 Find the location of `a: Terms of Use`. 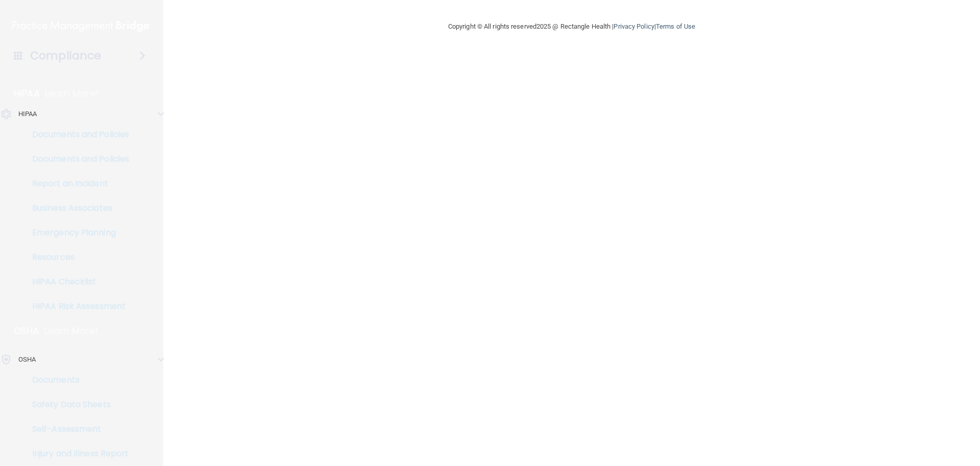

a: Terms of Use is located at coordinates (676, 26).